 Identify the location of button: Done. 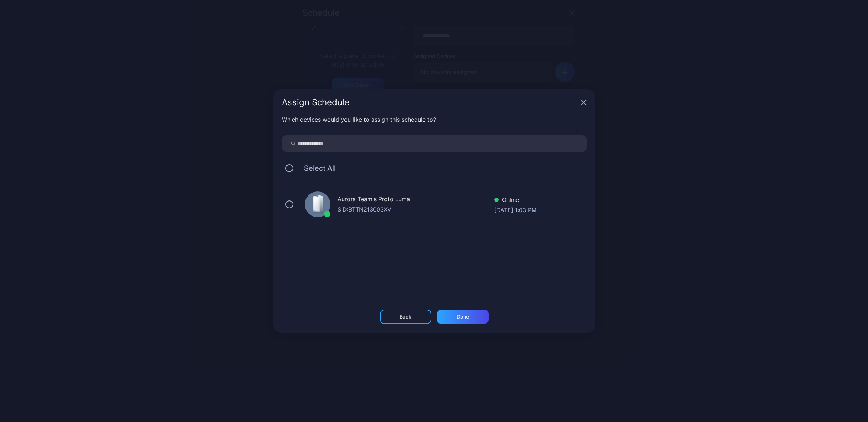
(463, 317).